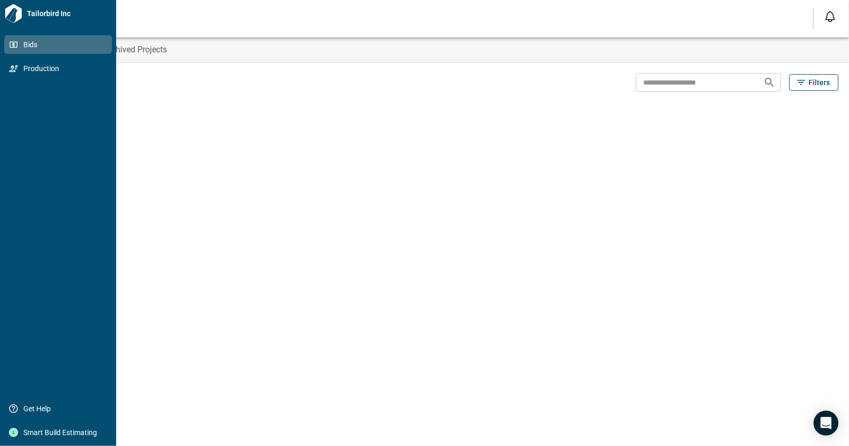 This screenshot has width=849, height=446. I want to click on span: Get Help, so click(60, 409).